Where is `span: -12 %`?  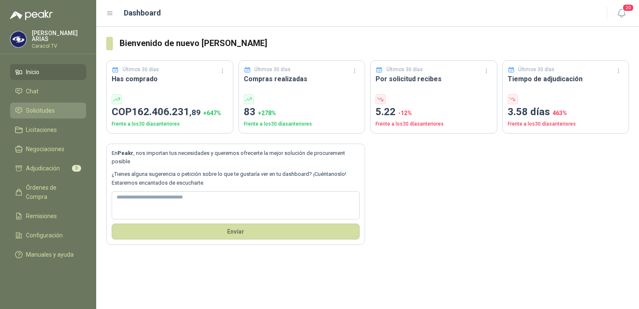
span: -12 % is located at coordinates (405, 113).